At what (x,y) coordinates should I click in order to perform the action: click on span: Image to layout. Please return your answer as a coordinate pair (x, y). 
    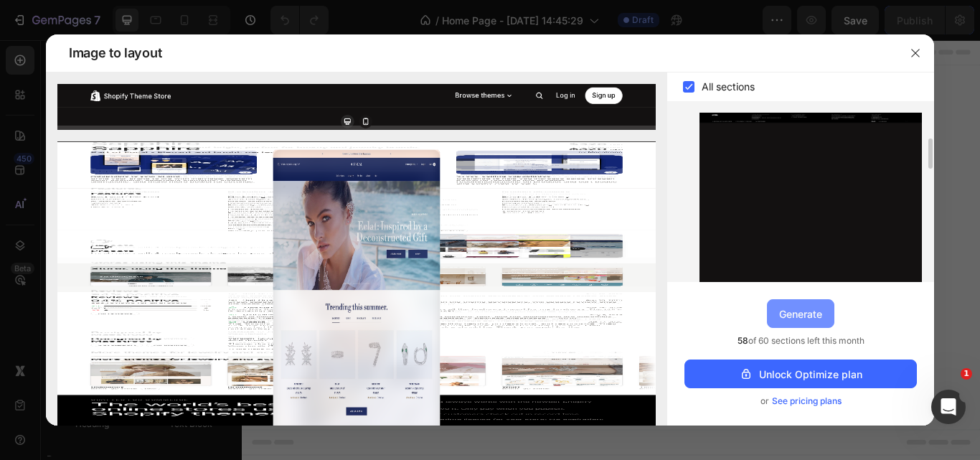
    Looking at the image, I should click on (115, 53).